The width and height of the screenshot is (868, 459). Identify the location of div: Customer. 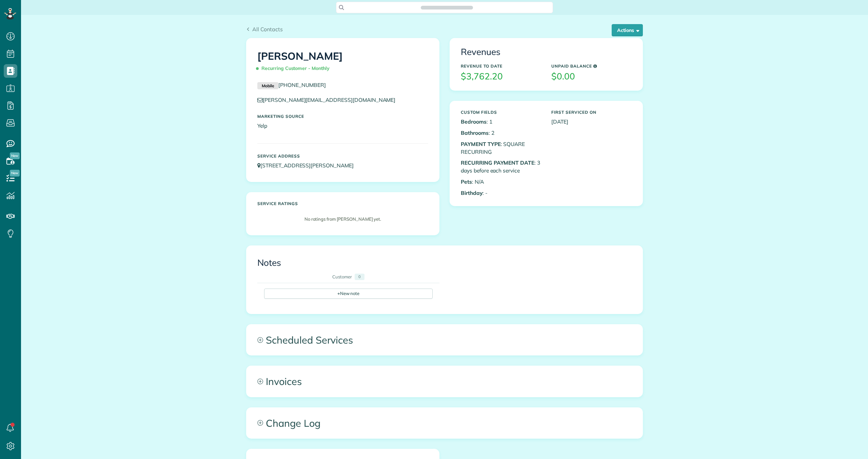
(342, 277).